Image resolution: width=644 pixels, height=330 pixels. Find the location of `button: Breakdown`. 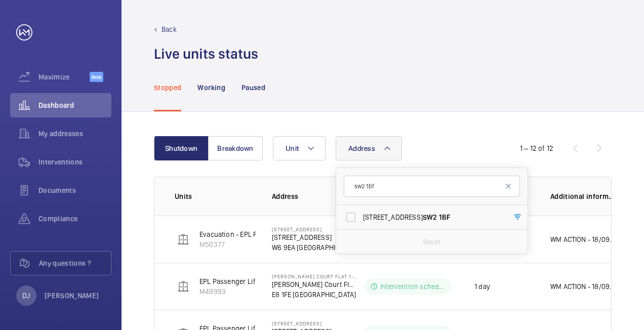

button: Breakdown is located at coordinates (235, 148).